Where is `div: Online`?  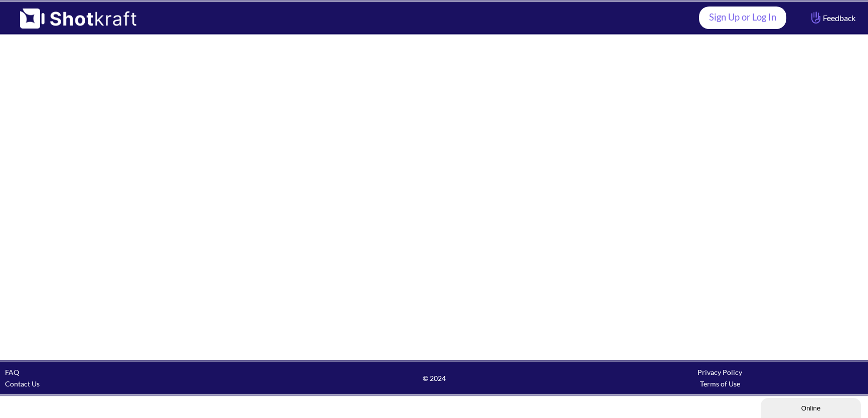 div: Online is located at coordinates (50, 12).